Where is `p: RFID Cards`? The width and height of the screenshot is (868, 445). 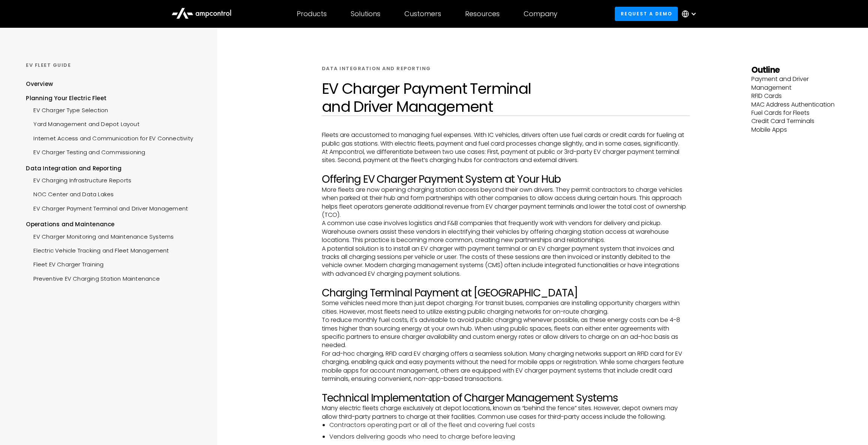 p: RFID Cards is located at coordinates (797, 96).